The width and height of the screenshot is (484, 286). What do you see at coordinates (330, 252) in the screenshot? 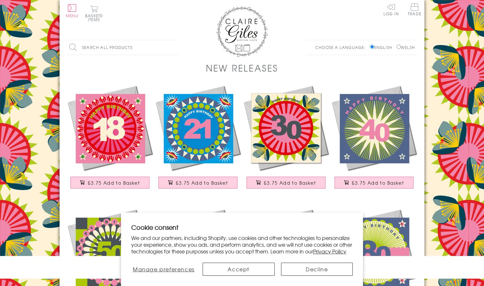
I see `a: Privacy Policy` at bounding box center [330, 252].